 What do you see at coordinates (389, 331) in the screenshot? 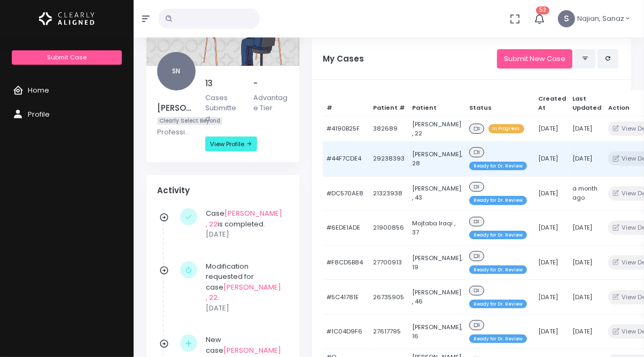
I see `td: 27617795` at bounding box center [389, 331].